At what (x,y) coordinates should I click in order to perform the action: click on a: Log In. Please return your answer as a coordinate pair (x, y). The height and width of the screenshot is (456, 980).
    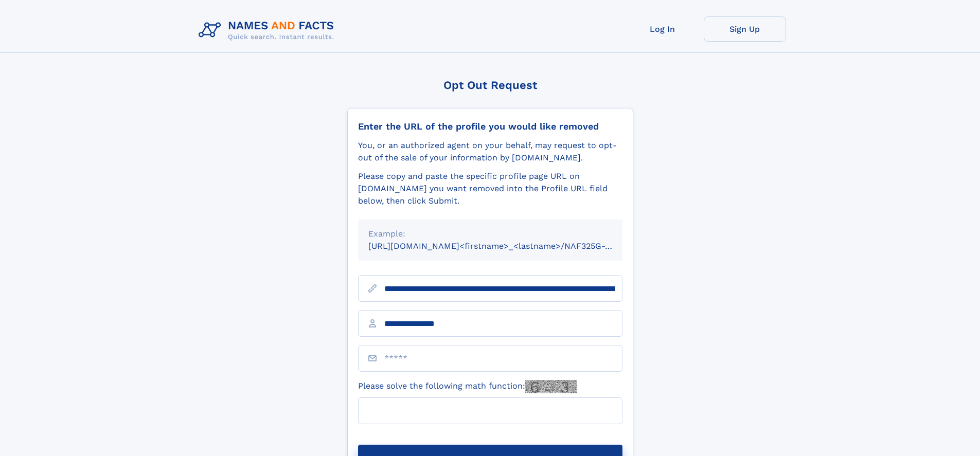
    Looking at the image, I should click on (663, 29).